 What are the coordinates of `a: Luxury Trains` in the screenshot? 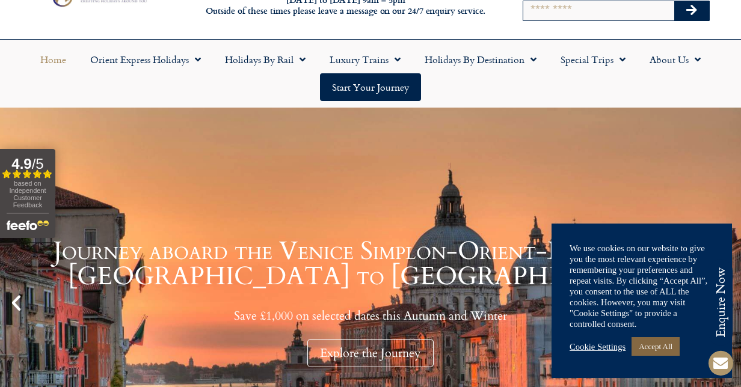 It's located at (365, 60).